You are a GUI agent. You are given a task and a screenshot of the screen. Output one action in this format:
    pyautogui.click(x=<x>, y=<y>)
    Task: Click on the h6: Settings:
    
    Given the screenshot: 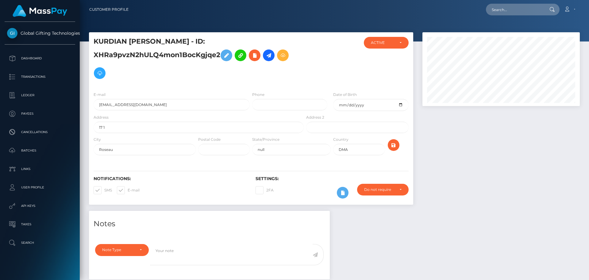 What is the action you would take?
    pyautogui.click(x=332, y=178)
    